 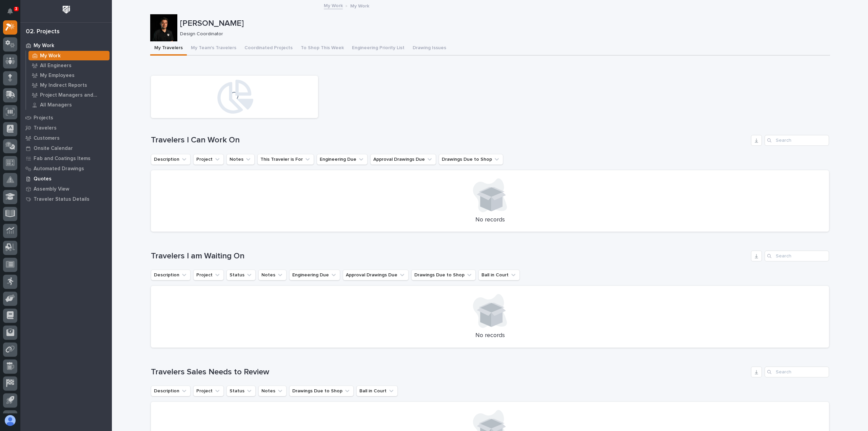 What do you see at coordinates (10, 420) in the screenshot?
I see `button: users-avatar` at bounding box center [10, 420].